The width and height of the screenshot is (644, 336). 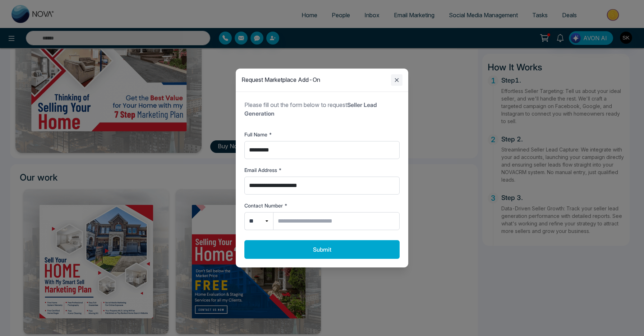 What do you see at coordinates (281, 80) in the screenshot?
I see `h2: Request Marketplace Add-On` at bounding box center [281, 80].